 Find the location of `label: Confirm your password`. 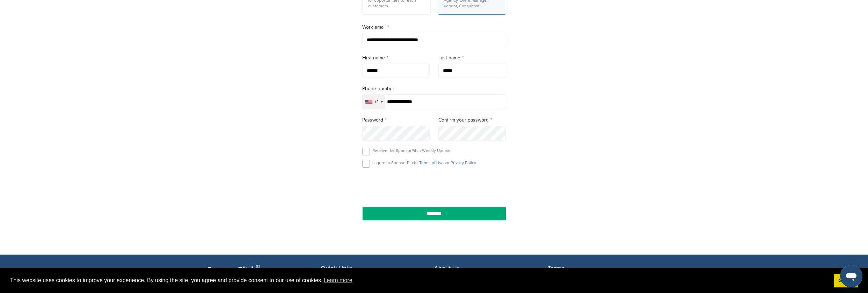

label: Confirm your password is located at coordinates (472, 120).